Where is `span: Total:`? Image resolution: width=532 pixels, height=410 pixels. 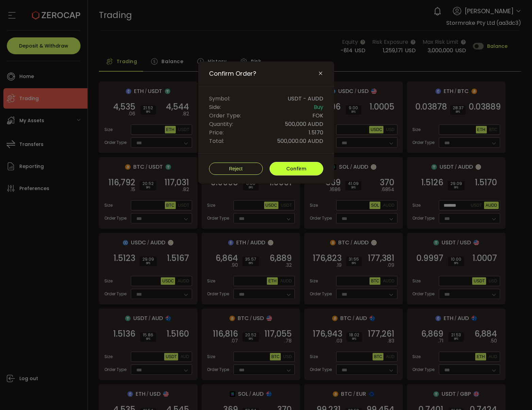
span: Total: is located at coordinates (216, 141).